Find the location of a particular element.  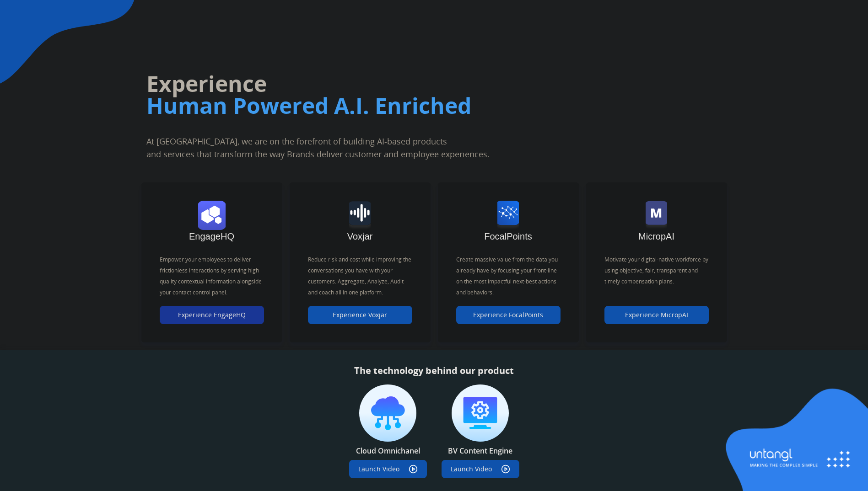

p: Motivate your digital-native workforce by using objective, fair, transparent and timely compensat... is located at coordinates (656, 271).